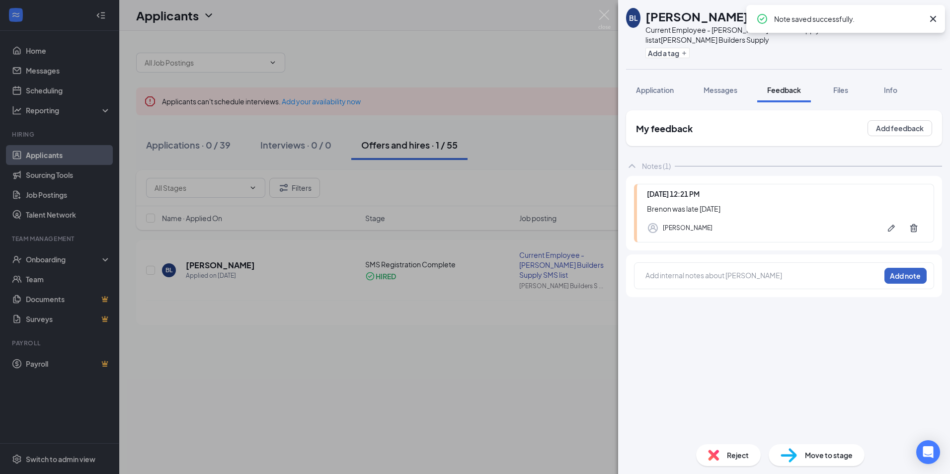 Image resolution: width=950 pixels, height=474 pixels. What do you see at coordinates (762, 19) in the screenshot?
I see `svg: CheckmarkCircle` at bounding box center [762, 19].